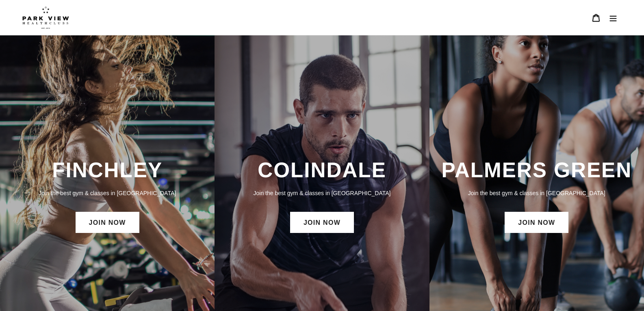 The height and width of the screenshot is (311, 644). What do you see at coordinates (107, 170) in the screenshot?
I see `h3: FINCHLEY` at bounding box center [107, 170].